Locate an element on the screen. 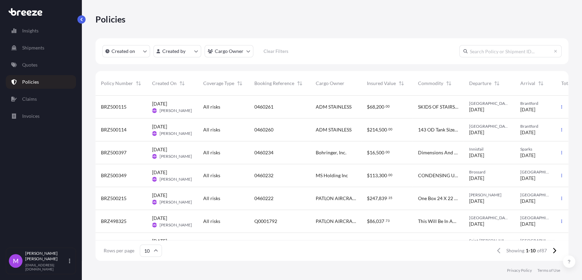  span: Cargo Owner is located at coordinates (330, 83).